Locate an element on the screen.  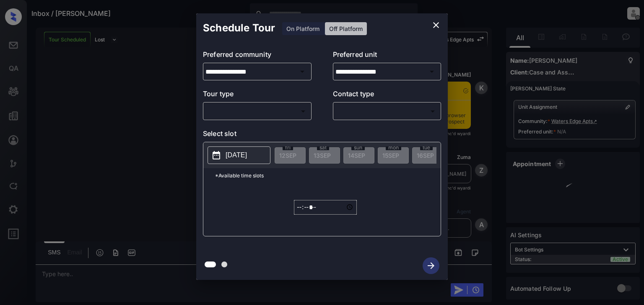
p: *Available time slots is located at coordinates (328, 175).